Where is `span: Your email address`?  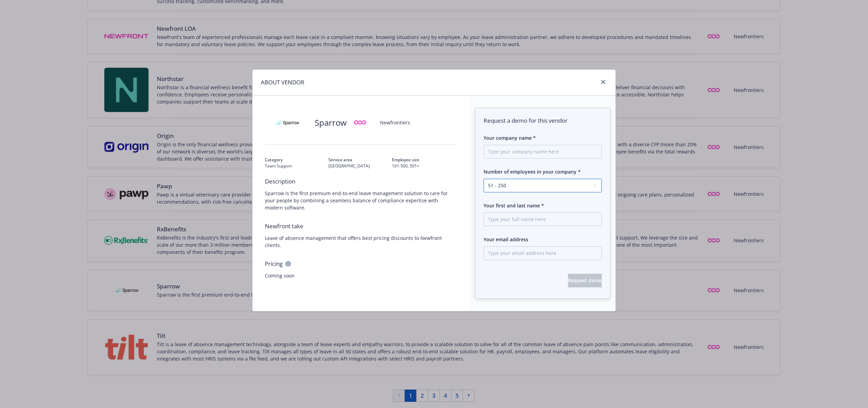 span: Your email address is located at coordinates (505, 239).